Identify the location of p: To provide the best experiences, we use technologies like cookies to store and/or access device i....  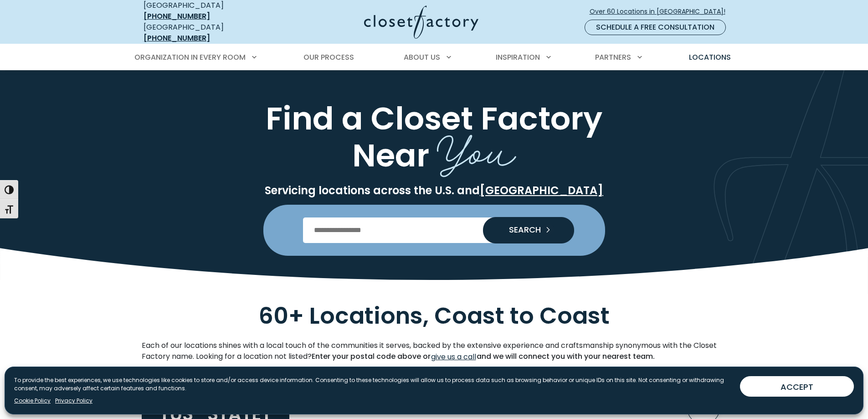
(373, 384).